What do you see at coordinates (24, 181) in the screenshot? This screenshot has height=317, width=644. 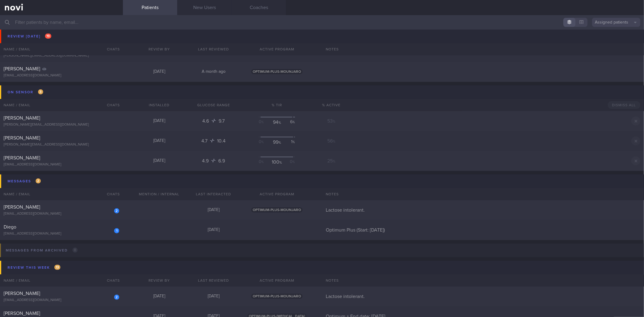 I see `div: Messages` at bounding box center [24, 181].